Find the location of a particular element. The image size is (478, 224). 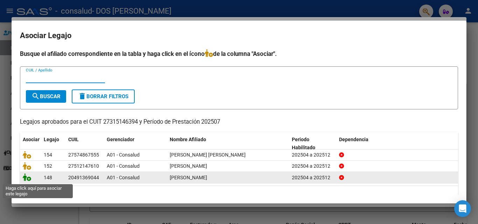

span: Legajo is located at coordinates (51, 140).